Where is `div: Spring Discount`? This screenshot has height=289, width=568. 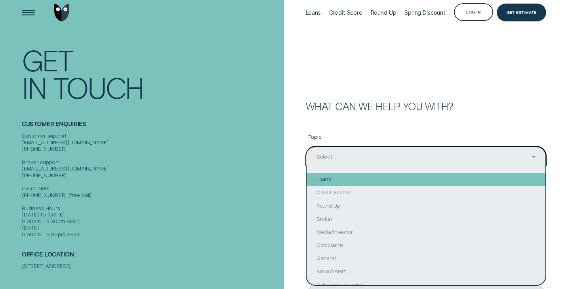
div: Spring Discount is located at coordinates (425, 12).